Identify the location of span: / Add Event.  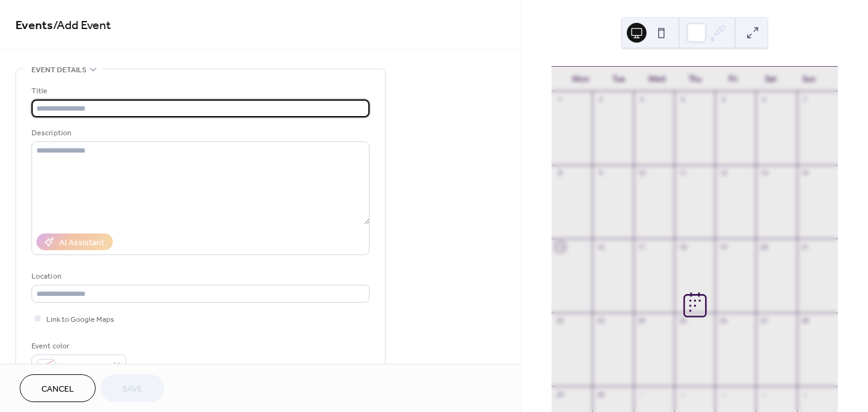
(82, 25).